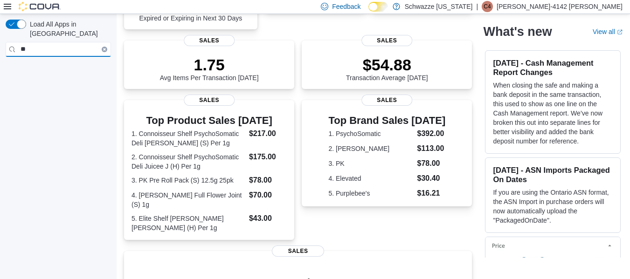 The height and width of the screenshot is (279, 630). What do you see at coordinates (371, 194) in the screenshot?
I see `dt: 5. Purplebee's` at bounding box center [371, 194].